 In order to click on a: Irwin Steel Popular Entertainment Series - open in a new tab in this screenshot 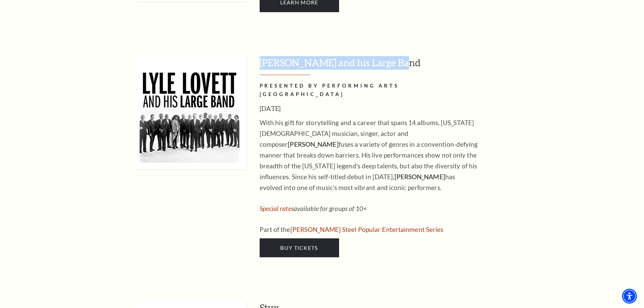, I will do `click(367, 229)`.